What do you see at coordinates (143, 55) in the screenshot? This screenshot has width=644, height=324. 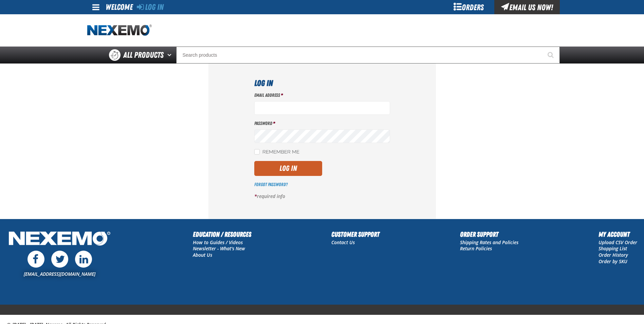 I see `span: All Products` at bounding box center [143, 55].